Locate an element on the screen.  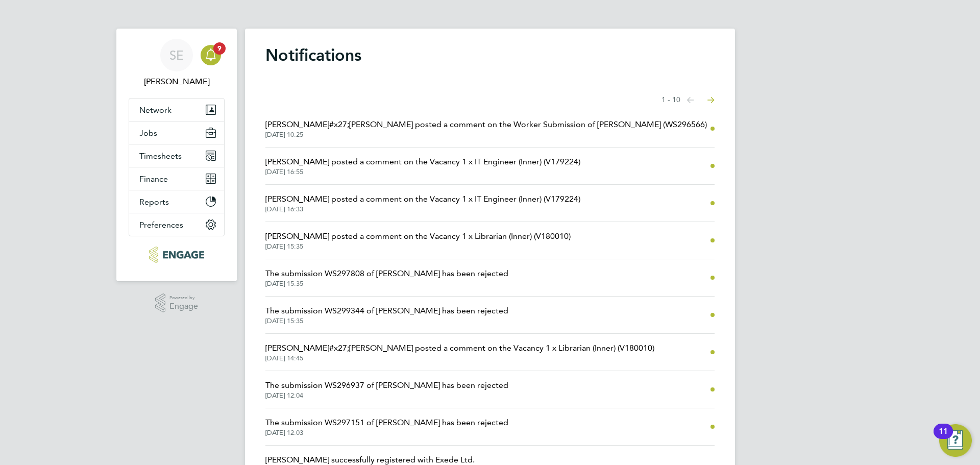
button: Preferences is located at coordinates (177, 224).